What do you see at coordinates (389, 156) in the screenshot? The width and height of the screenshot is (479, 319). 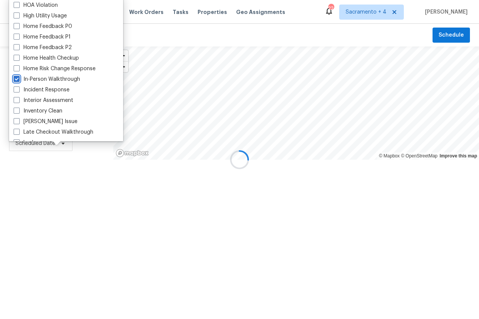 I see `a: Mapbox` at bounding box center [389, 156].